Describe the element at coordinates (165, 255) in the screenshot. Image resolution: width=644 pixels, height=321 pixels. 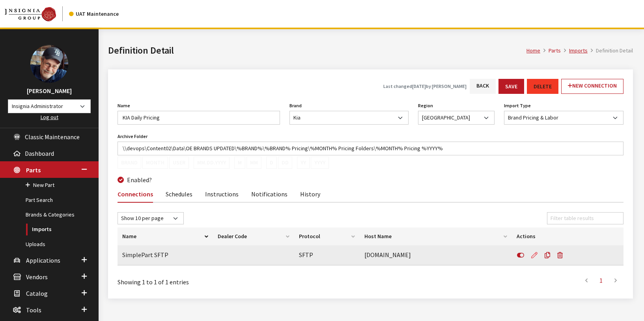
I see `td: SimplePart SFTP` at that location.